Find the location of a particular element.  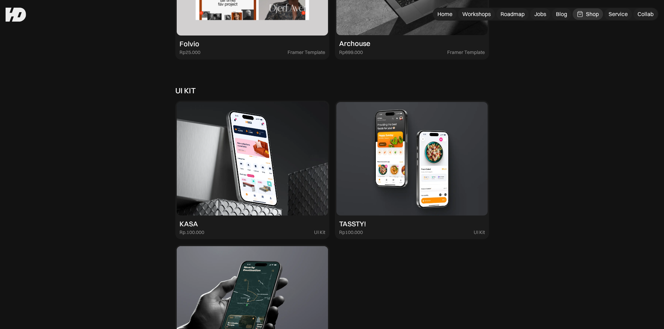

a: Blog is located at coordinates (561, 14).